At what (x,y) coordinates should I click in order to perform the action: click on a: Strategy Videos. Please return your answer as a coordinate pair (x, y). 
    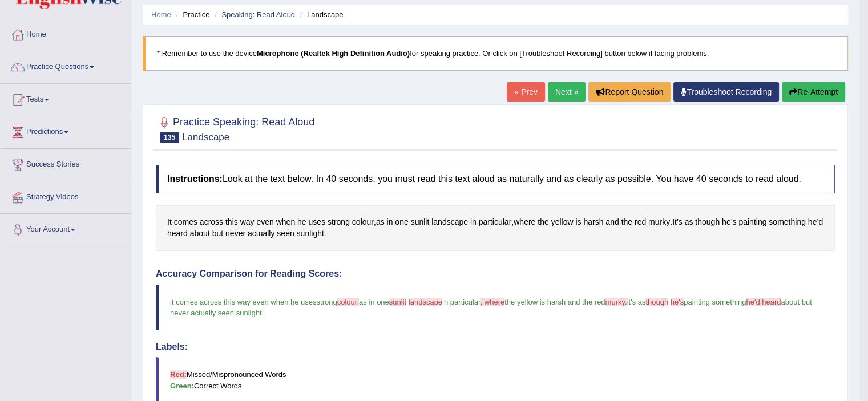
    Looking at the image, I should click on (66, 196).